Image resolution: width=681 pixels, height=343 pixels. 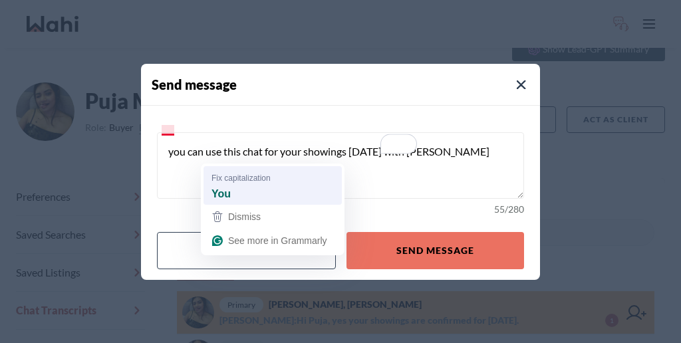 What do you see at coordinates (340, 166) in the screenshot?
I see `textarea: To enrich screen reader interactions, please activate Accessibility in Grammarly extension settings` at bounding box center [340, 166].